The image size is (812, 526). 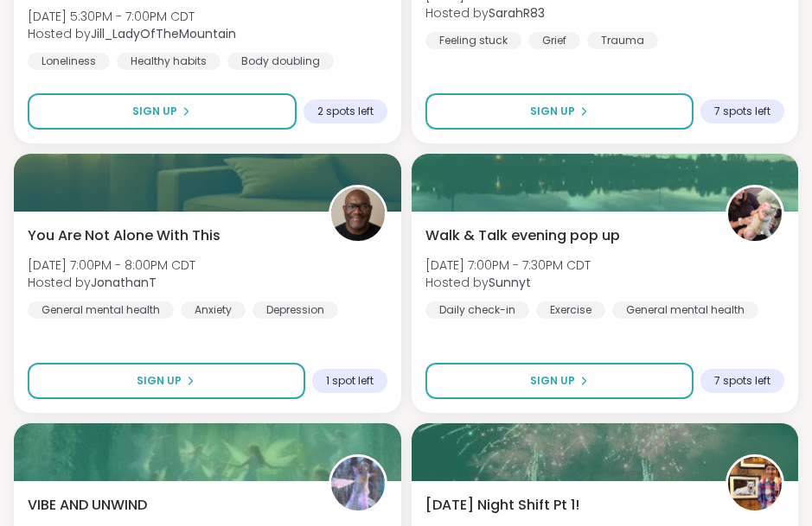 I want to click on span: 1 spot left, so click(x=349, y=381).